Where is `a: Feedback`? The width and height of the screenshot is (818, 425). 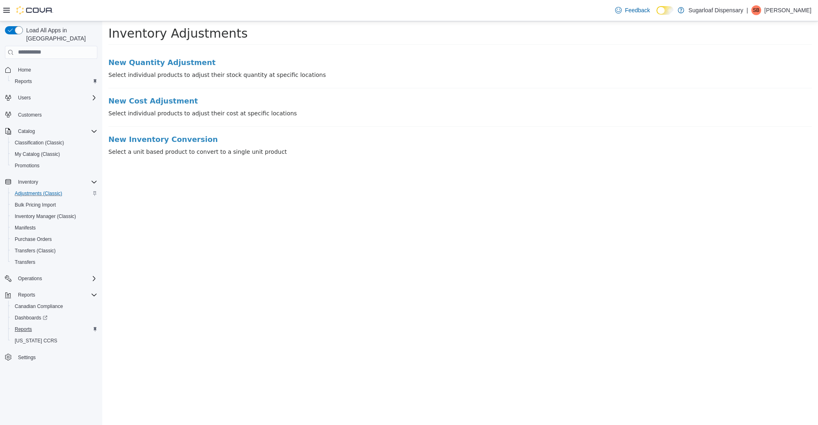 a: Feedback is located at coordinates (632, 10).